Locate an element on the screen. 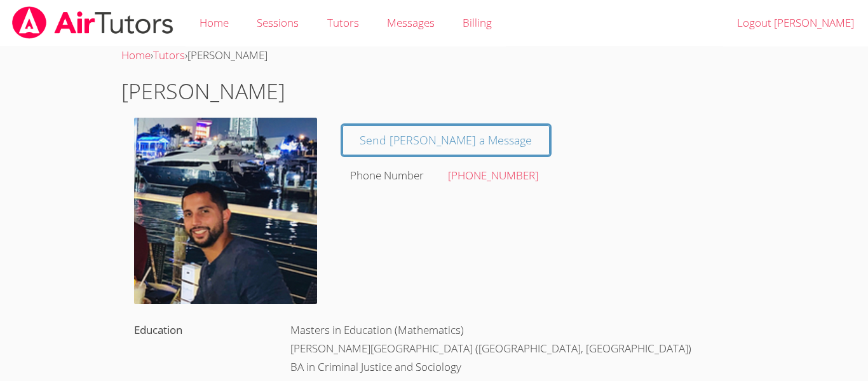  img: airtutors_banner-c4298cdbf04f3fff15de1276eac7730deb9818008684d7c2e4769d2f7ddbe033.png is located at coordinates (93, 22).